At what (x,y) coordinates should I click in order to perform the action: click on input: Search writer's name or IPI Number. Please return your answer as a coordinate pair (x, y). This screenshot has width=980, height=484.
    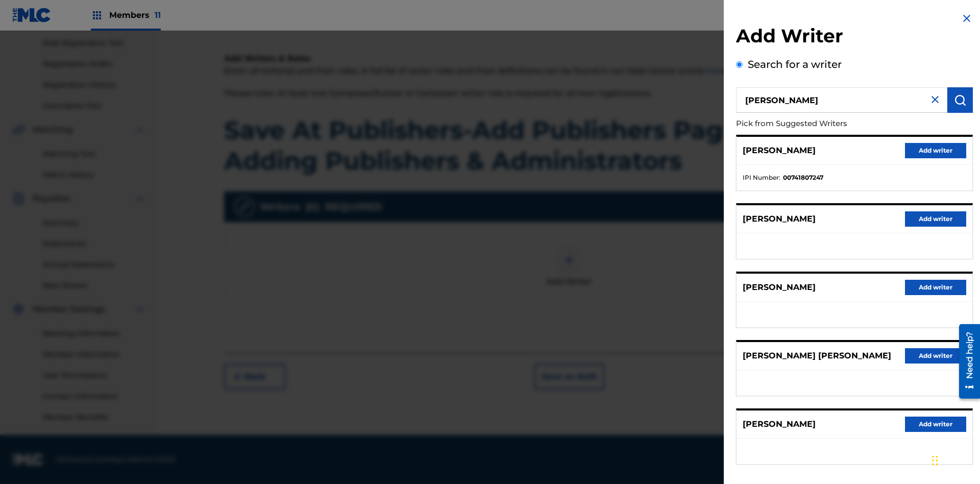
    Looking at the image, I should click on (842, 100).